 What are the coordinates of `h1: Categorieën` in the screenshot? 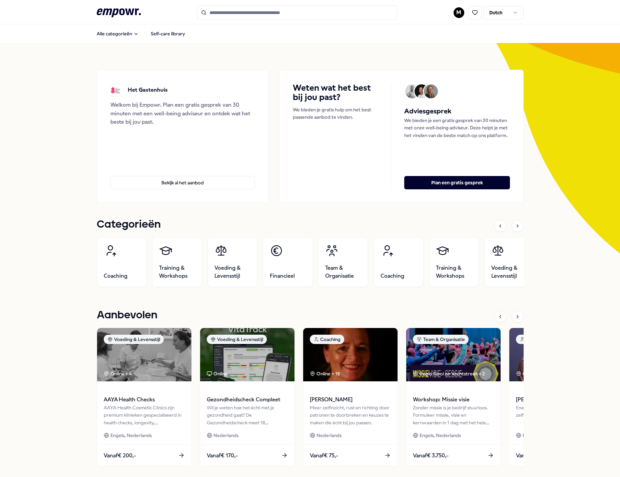 It's located at (129, 225).